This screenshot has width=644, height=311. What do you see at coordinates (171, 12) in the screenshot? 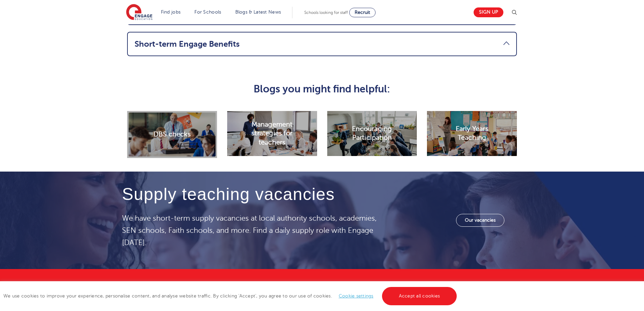
I see `a: Find jobs` at bounding box center [171, 12].